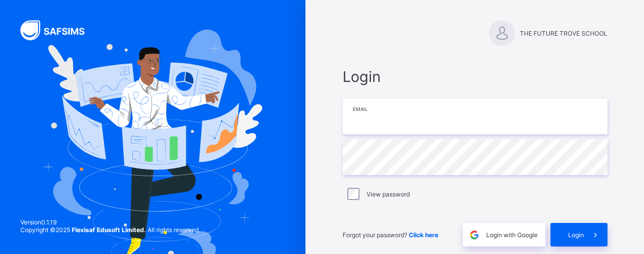  I want to click on span: Click here, so click(424, 235).